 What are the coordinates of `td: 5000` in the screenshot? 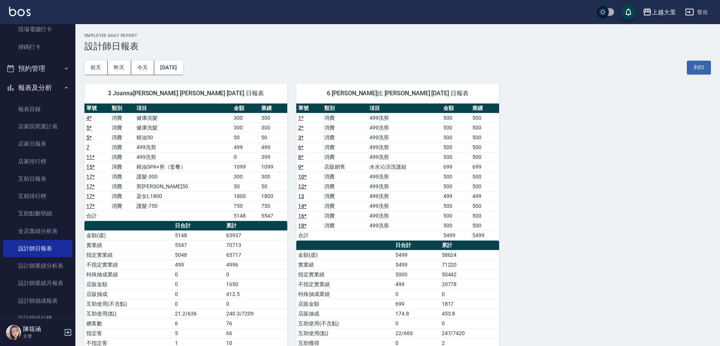 It's located at (416, 275).